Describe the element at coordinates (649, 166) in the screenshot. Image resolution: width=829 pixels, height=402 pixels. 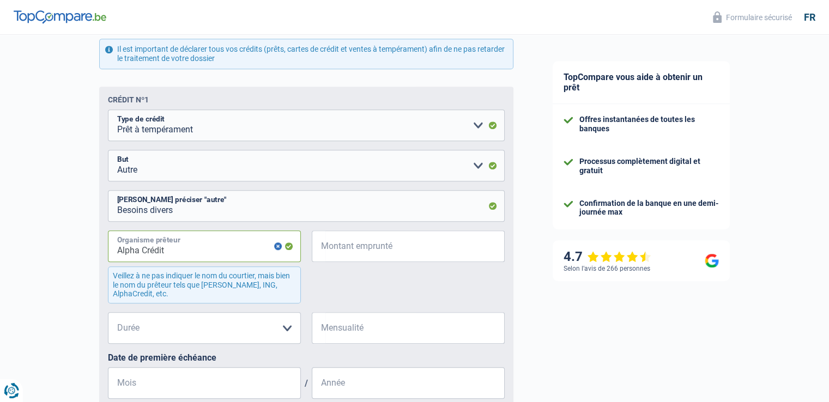
I see `div: Processus complètement digital et gratuit` at that location.